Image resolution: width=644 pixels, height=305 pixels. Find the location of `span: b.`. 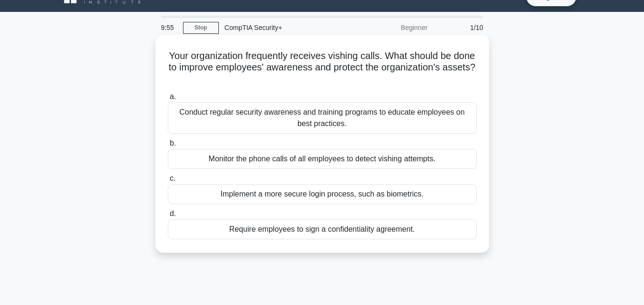

span: b. is located at coordinates (173, 143).